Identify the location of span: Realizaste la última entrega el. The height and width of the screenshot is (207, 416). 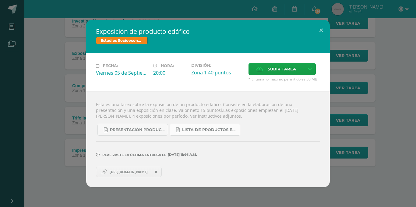
(134, 155).